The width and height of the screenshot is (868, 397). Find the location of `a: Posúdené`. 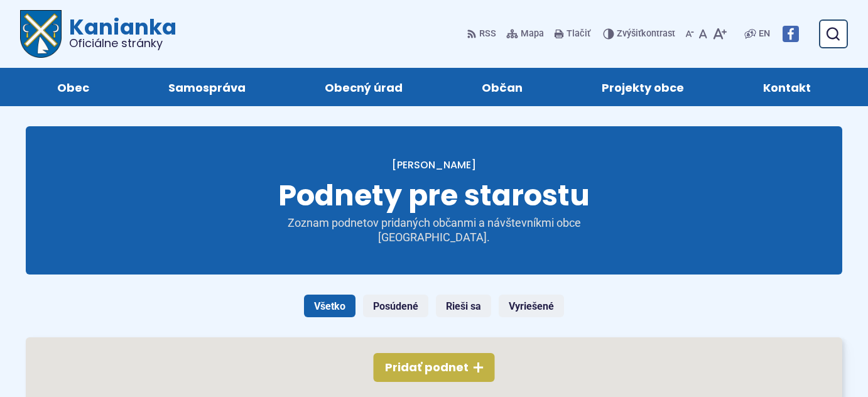

a: Posúdené is located at coordinates (396, 305).